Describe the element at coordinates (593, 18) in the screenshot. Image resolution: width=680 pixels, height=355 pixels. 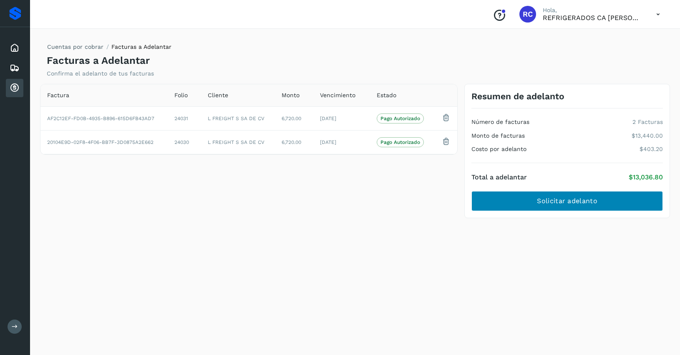
I see `p: REFRIGERADOS CA DOMINGUEZ` at that location.